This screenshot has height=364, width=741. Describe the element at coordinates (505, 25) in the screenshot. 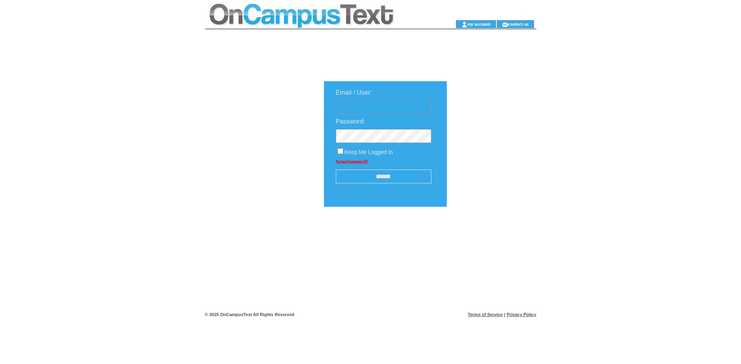

I see `img: contact_us_icon.gif` at that location.